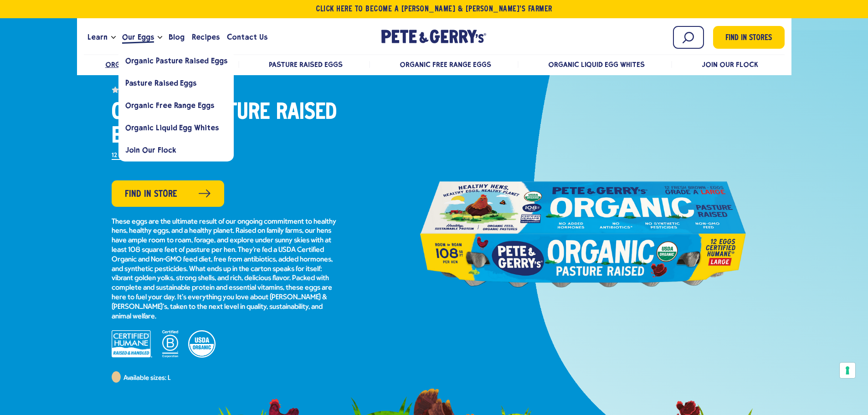  I want to click on nav: desktop product menu, so click(434, 64).